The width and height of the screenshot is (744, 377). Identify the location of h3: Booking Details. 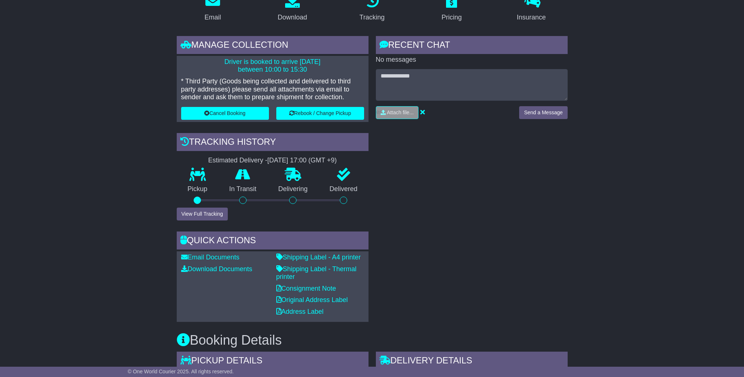
(372, 340).